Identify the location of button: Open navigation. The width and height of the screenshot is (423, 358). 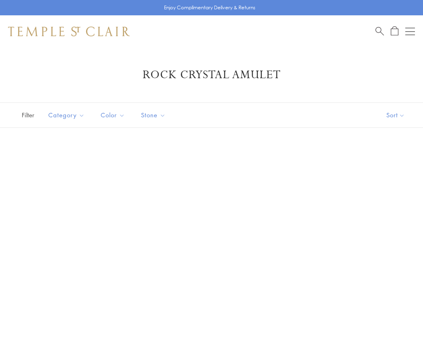
(410, 31).